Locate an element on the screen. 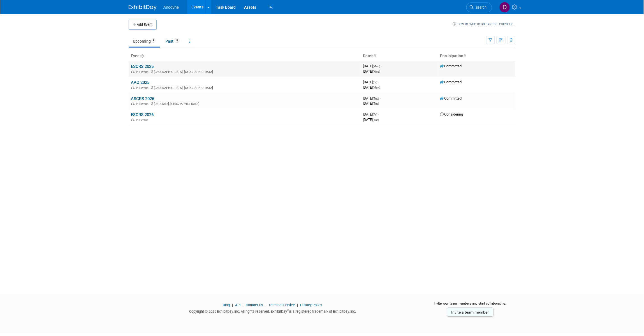 The image size is (644, 336). img: ExhibitDay is located at coordinates (143, 8).